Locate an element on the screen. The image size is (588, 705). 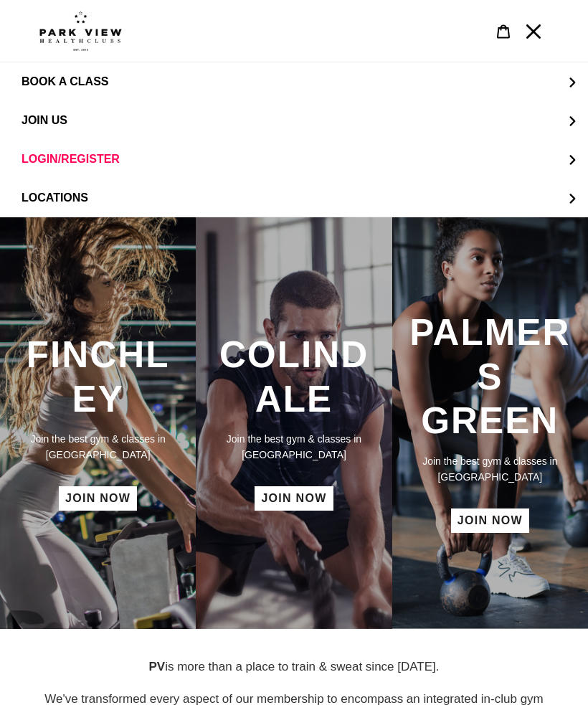
a: JOIN NOW: Colindale Membership is located at coordinates (294, 499).